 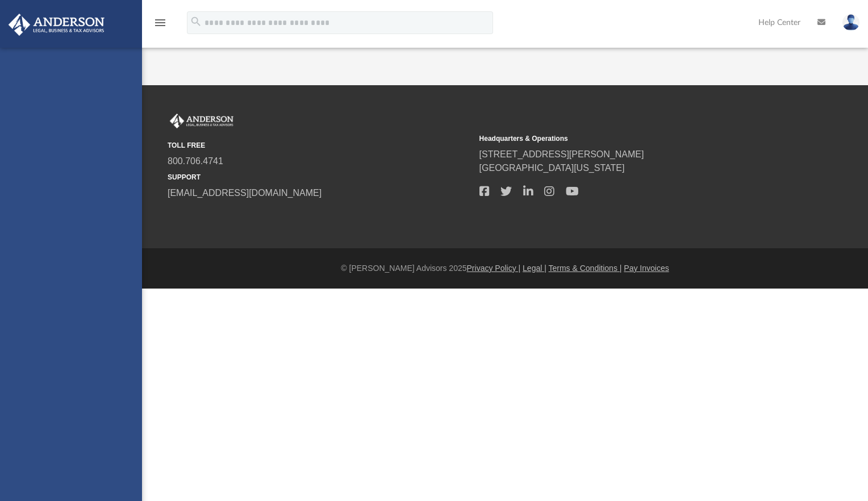 I want to click on small: SUPPORT, so click(x=319, y=177).